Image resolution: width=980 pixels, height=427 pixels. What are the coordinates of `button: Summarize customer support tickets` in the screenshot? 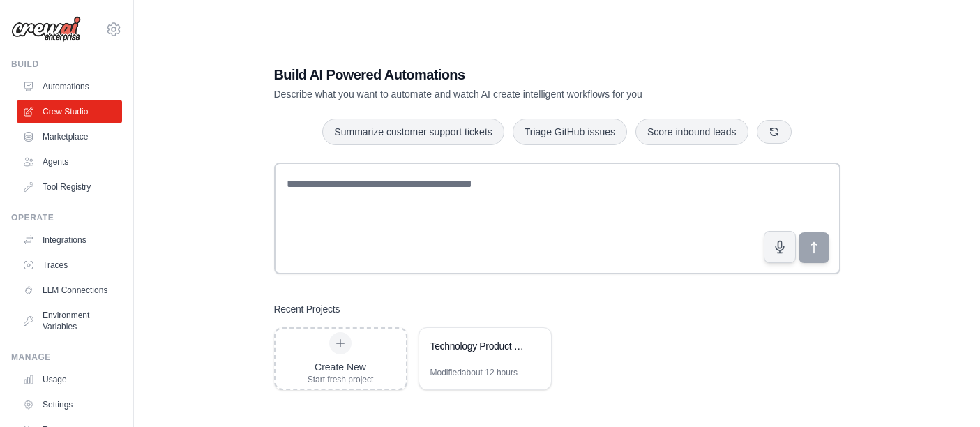 It's located at (413, 132).